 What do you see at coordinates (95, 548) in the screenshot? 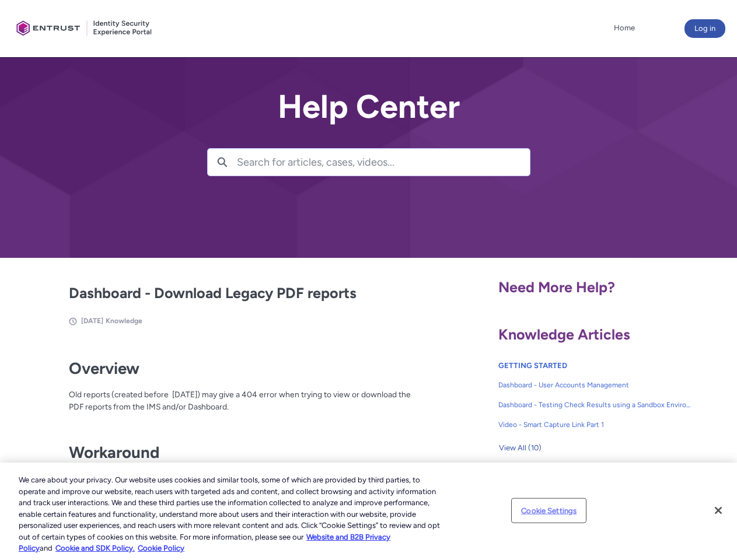
I see `a: Cookie and SDK Policy.` at bounding box center [95, 548].